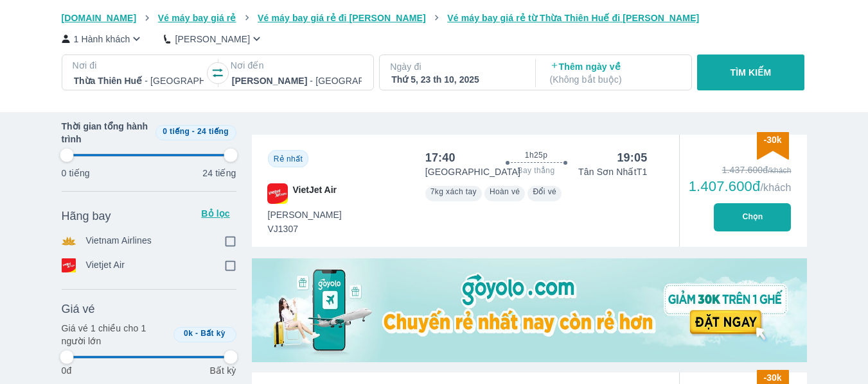 This screenshot has width=868, height=384. Describe the element at coordinates (213, 333) in the screenshot. I see `span: Bất kỳ` at that location.